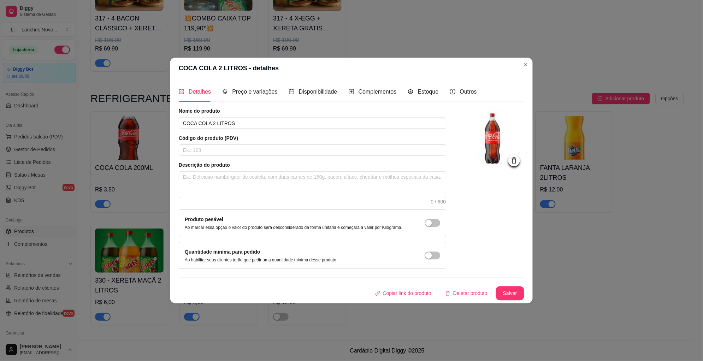 The height and width of the screenshot is (361, 703). What do you see at coordinates (222, 252) in the screenshot?
I see `label: Quantidade miníma para pedido` at bounding box center [222, 252].